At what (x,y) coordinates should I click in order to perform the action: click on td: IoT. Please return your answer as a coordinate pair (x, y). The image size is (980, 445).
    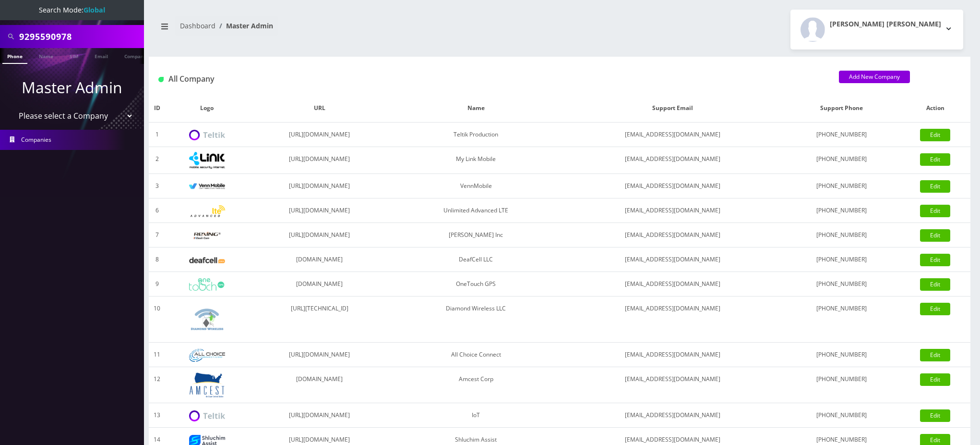
    Looking at the image, I should click on (475, 414).